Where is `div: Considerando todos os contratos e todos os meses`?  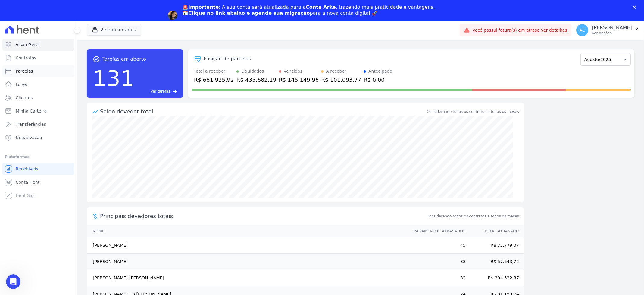
div: Considerando todos os contratos e todos os meses is located at coordinates (472, 112).